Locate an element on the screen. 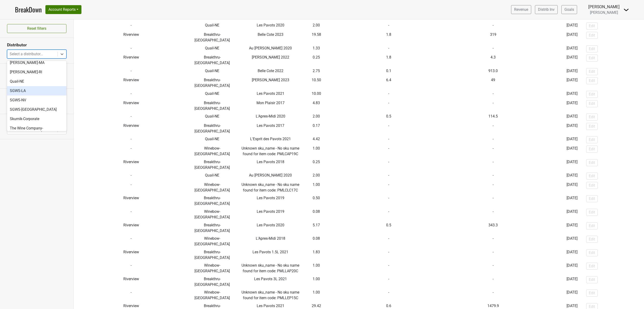 The width and height of the screenshot is (644, 309). td: 0.50 is located at coordinates (316, 201).